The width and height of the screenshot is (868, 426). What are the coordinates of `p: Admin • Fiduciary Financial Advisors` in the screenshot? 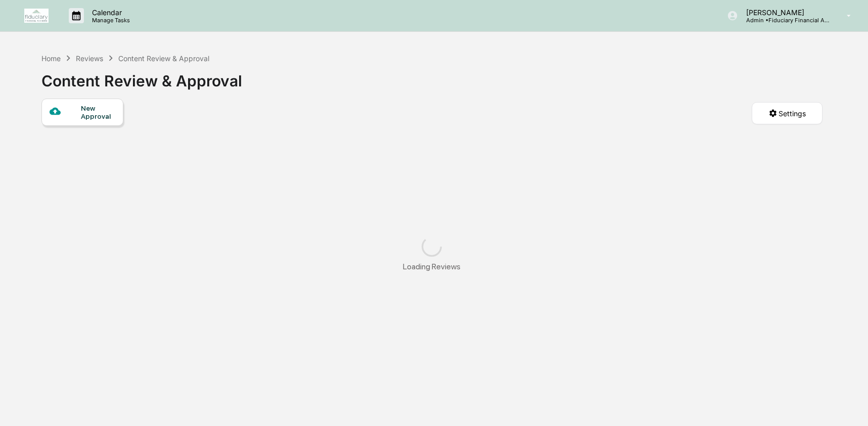 It's located at (785, 20).